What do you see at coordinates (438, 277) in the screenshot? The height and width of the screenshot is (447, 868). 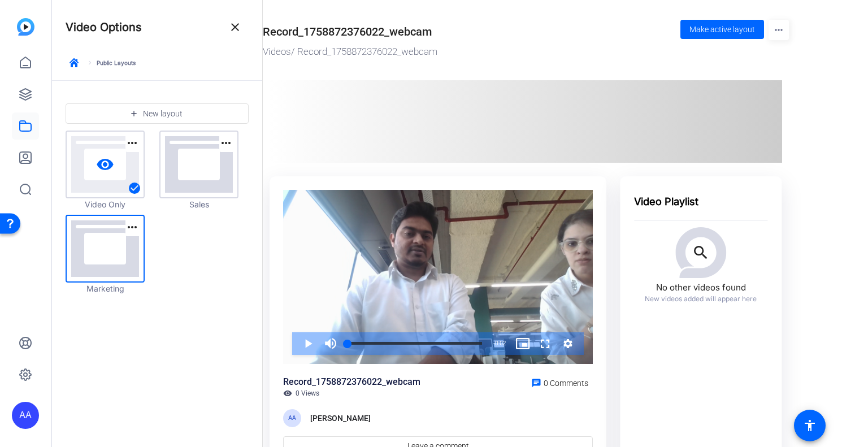 I see `div: Video Player` at bounding box center [438, 277].